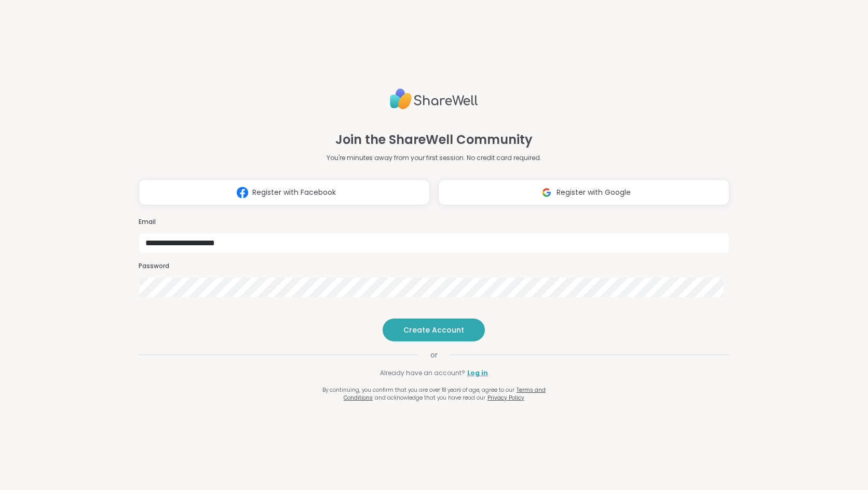 The image size is (868, 490). What do you see at coordinates (430, 398) in the screenshot?
I see `span: and acknowledge that you have read our` at bounding box center [430, 398].